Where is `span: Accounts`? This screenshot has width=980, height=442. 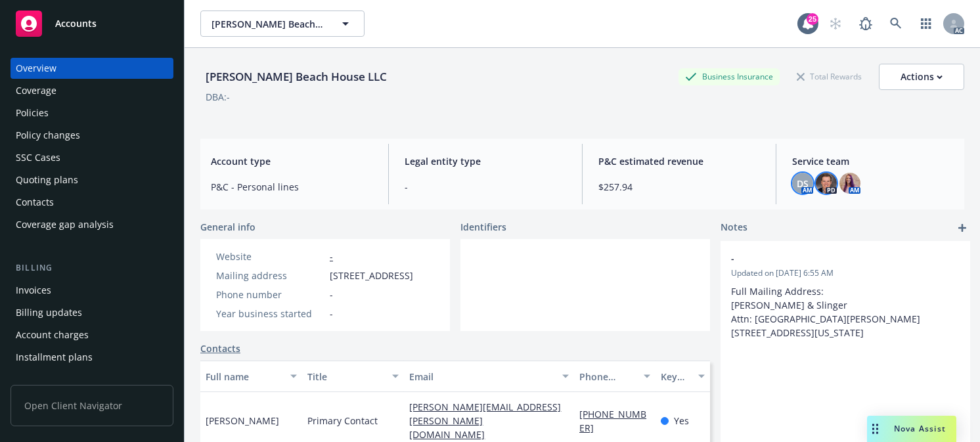
span: Accounts is located at coordinates (76, 23).